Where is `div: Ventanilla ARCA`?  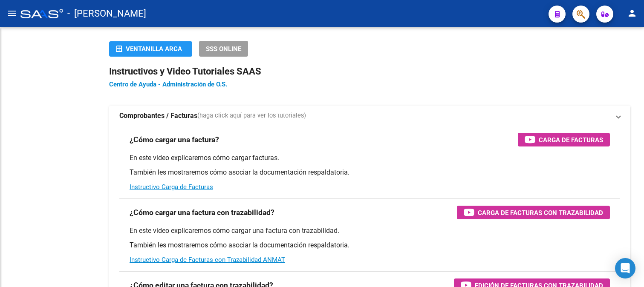
div: Ventanilla ARCA is located at coordinates (150, 49).